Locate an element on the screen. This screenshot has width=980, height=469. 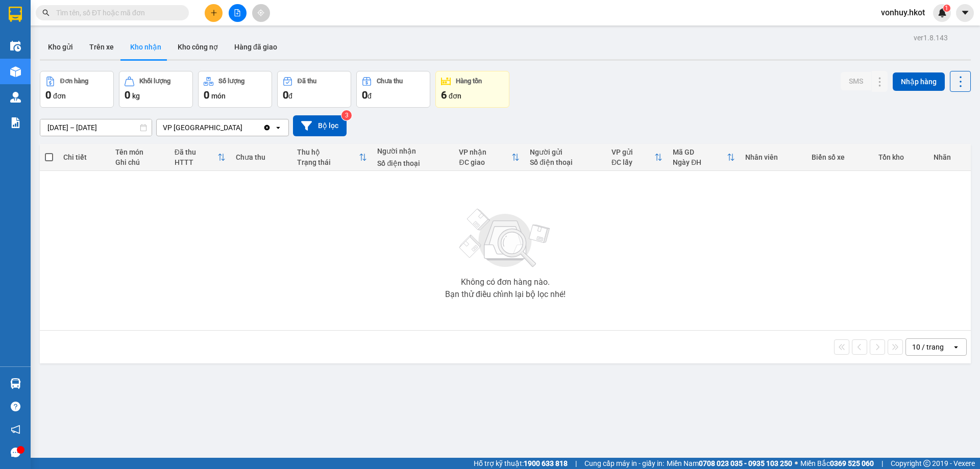
button: Khối lượng0kg is located at coordinates (156, 89).